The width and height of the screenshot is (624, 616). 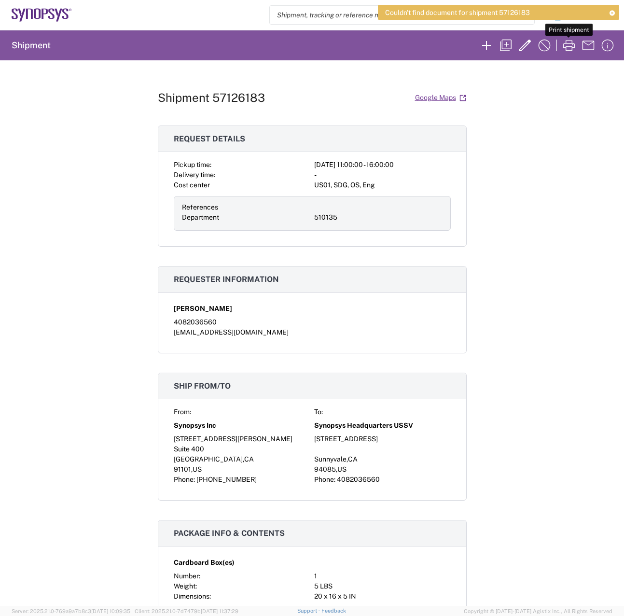 What do you see at coordinates (246, 217) in the screenshot?
I see `div: Department` at bounding box center [246, 217].